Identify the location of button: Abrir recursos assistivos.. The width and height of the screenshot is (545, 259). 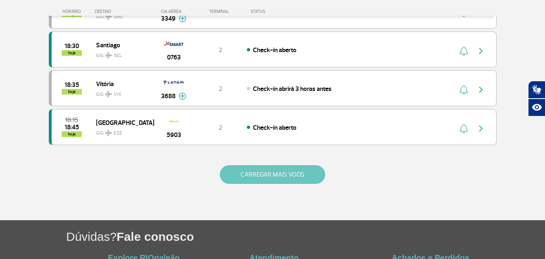
(537, 107).